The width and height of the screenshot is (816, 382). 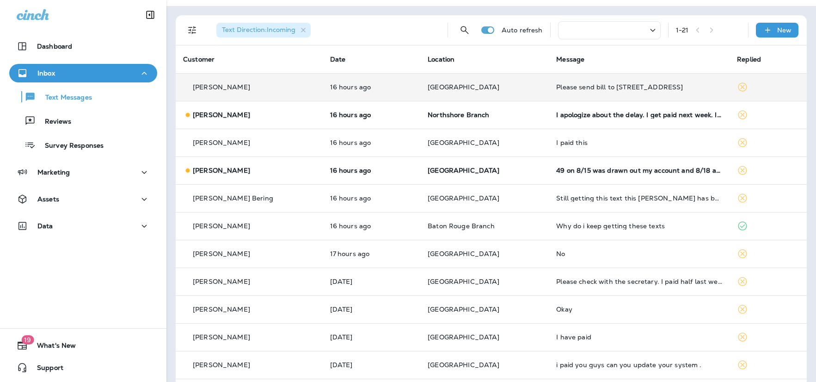 I want to click on button: Search Messages, so click(x=465, y=30).